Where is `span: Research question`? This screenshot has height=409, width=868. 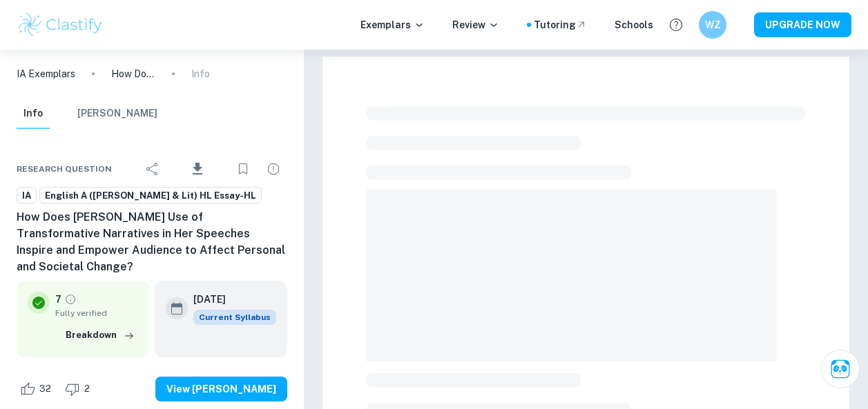
span: Research question is located at coordinates (64, 169).